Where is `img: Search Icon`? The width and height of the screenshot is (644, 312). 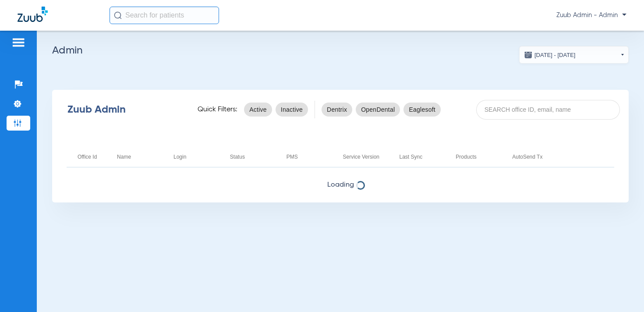 img: Search Icon is located at coordinates (118, 15).